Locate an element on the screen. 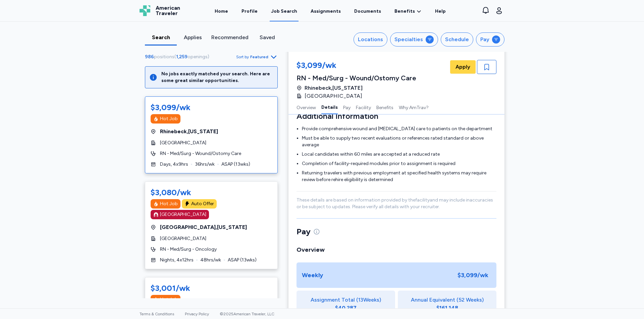 This screenshot has height=319, width=644. span: Annual Equivalent is located at coordinates (433, 300).